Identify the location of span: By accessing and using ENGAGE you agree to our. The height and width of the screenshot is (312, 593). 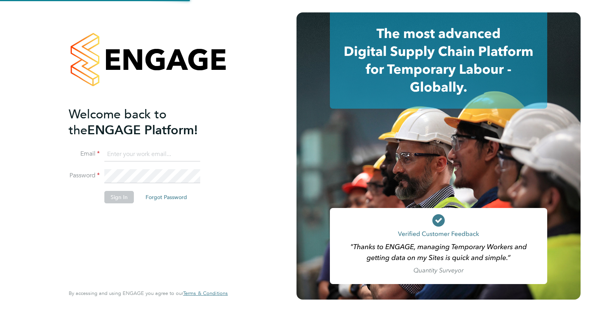
(148, 293).